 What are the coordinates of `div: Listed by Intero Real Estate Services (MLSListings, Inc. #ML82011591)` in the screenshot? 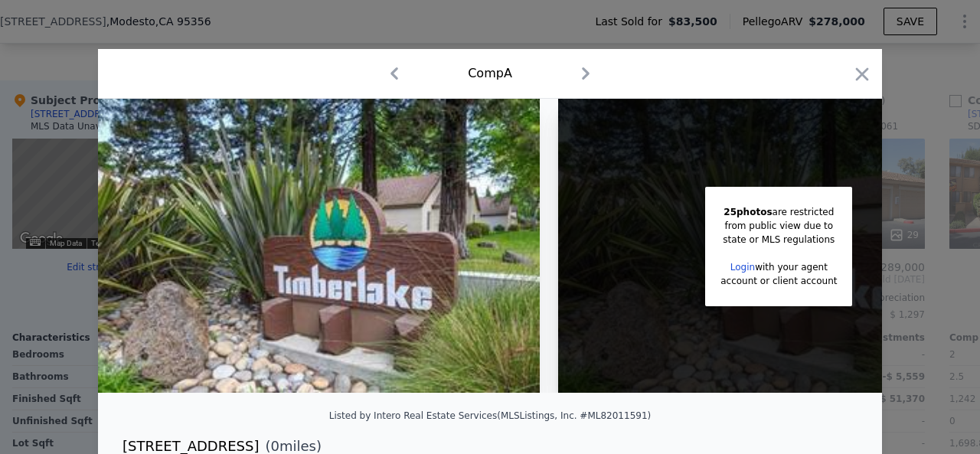 It's located at (490, 416).